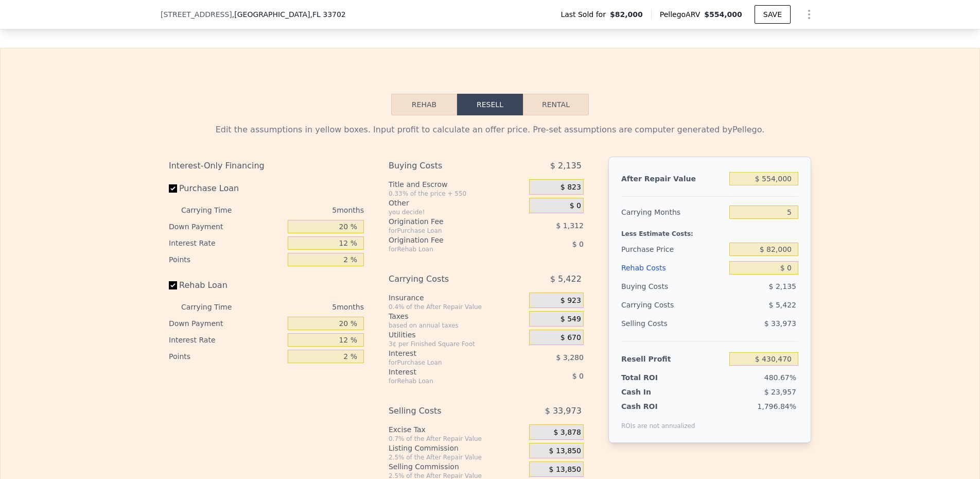  I want to click on input: Purchase Loan, so click(173, 188).